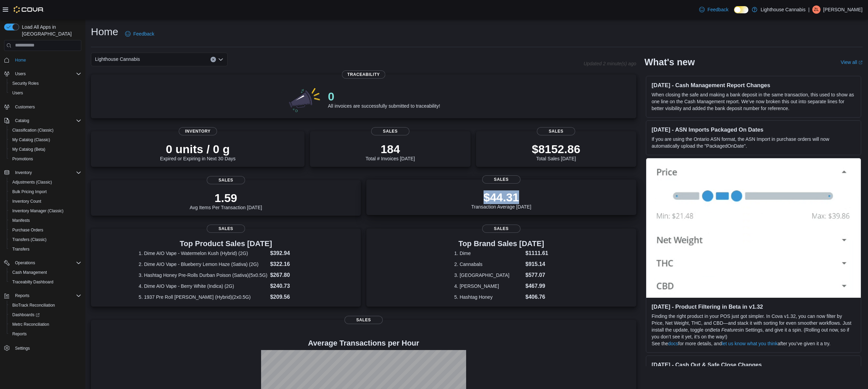 This screenshot has height=389, width=868. I want to click on em: Beta Features, so click(725, 330).